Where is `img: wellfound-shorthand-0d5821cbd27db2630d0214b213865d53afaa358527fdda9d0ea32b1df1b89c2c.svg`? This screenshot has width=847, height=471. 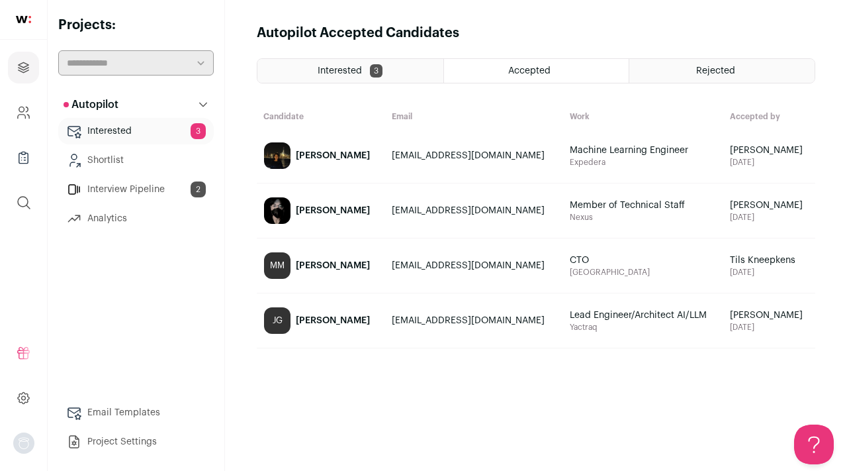
img: wellfound-shorthand-0d5821cbd27db2630d0214b213865d53afaa358527fdda9d0ea32b1df1b89c2c.svg is located at coordinates (23, 19).